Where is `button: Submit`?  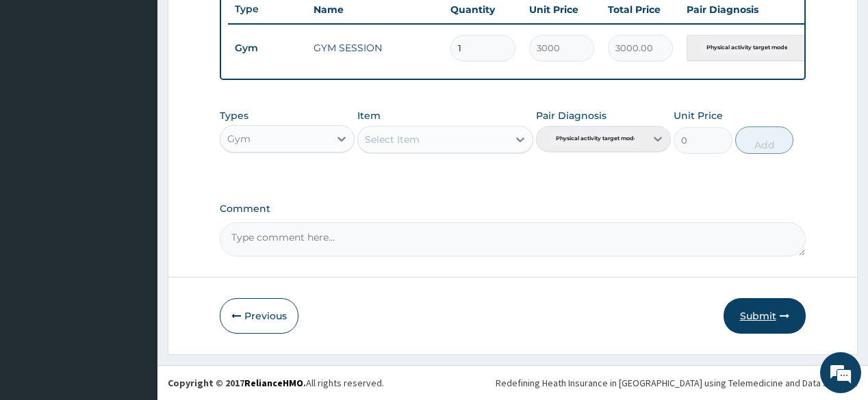 button: Submit is located at coordinates (764, 316).